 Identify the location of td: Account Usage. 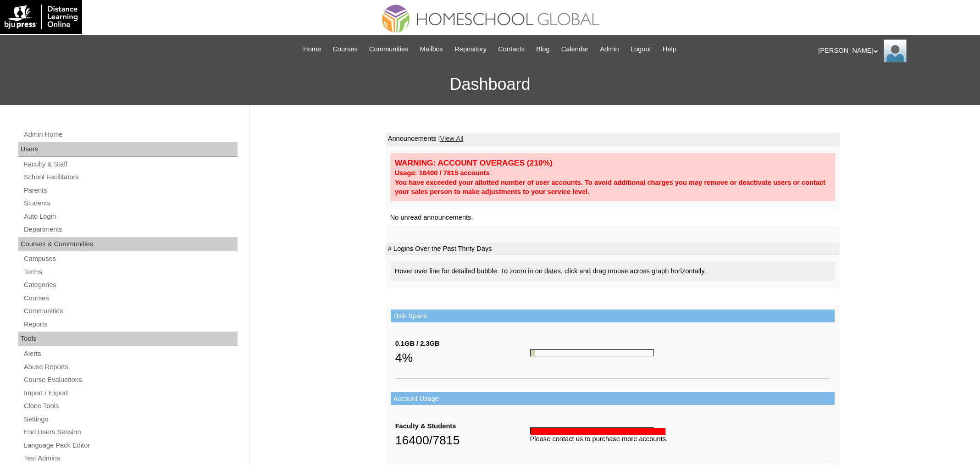
(613, 399).